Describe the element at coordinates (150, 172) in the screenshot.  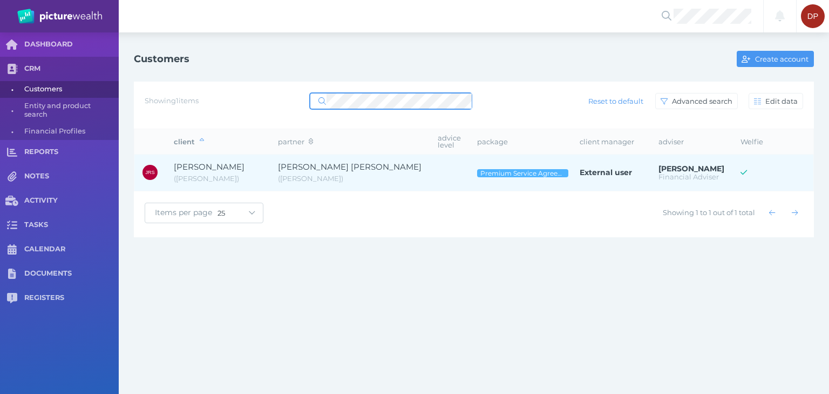
I see `div: John Richard Siwek` at that location.